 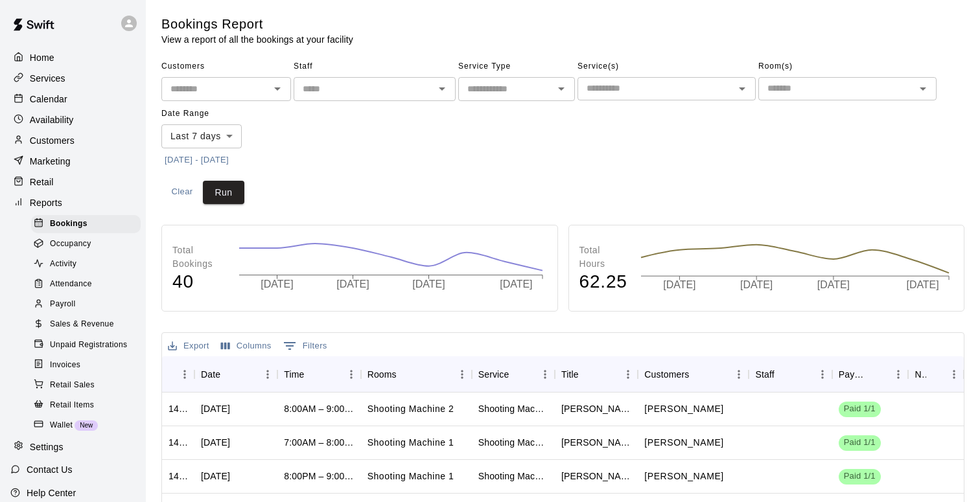 I want to click on button: Run, so click(x=224, y=192).